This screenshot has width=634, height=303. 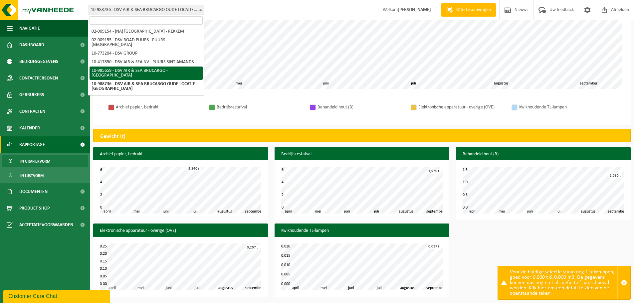 What do you see at coordinates (32, 95) in the screenshot?
I see `span: Gebruikers` at bounding box center [32, 95].